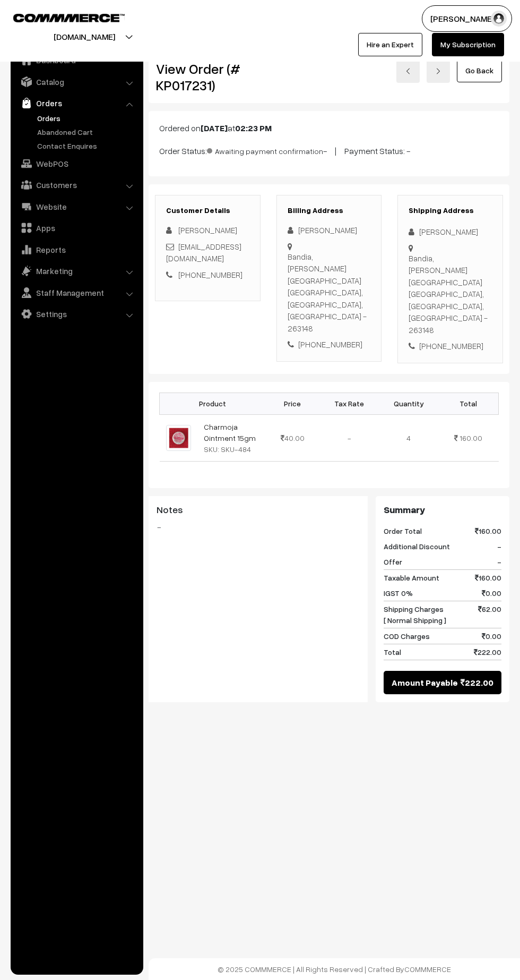 The width and height of the screenshot is (520, 980). I want to click on img: CHARMOJA.jpg, so click(178, 438).